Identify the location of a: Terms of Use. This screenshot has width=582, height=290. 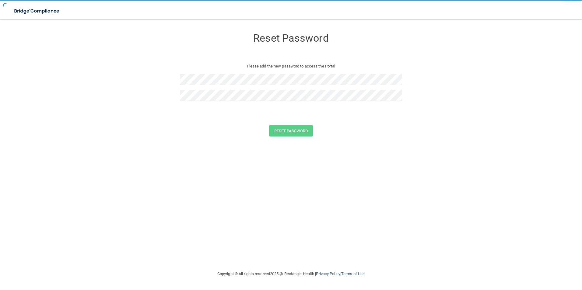
(353, 274).